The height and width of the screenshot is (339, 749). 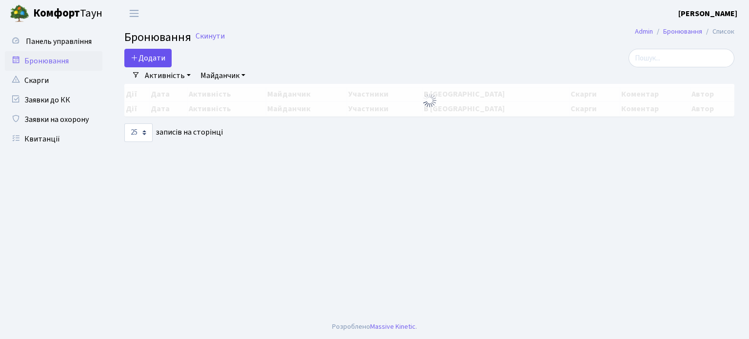 What do you see at coordinates (168, 76) in the screenshot?
I see `a: Активність` at bounding box center [168, 76].